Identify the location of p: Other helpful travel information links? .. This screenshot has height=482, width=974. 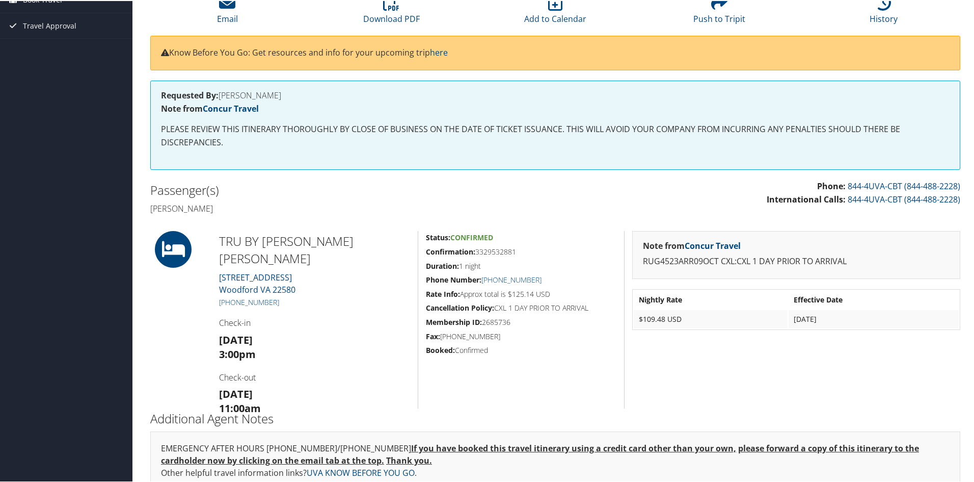
(555, 472).